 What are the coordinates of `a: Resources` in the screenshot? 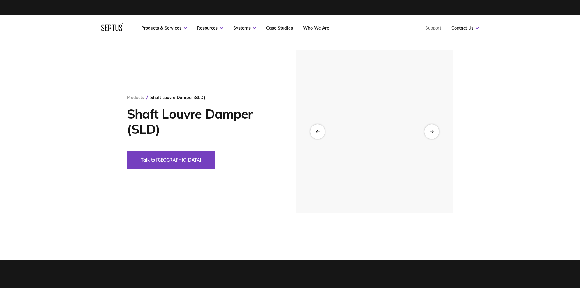 It's located at (210, 28).